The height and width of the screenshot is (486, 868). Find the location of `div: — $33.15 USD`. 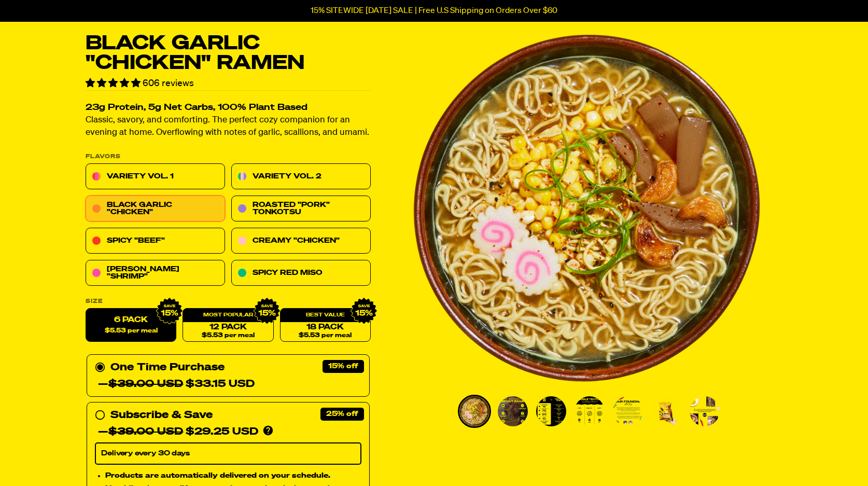

div: — $33.15 USD is located at coordinates (176, 384).